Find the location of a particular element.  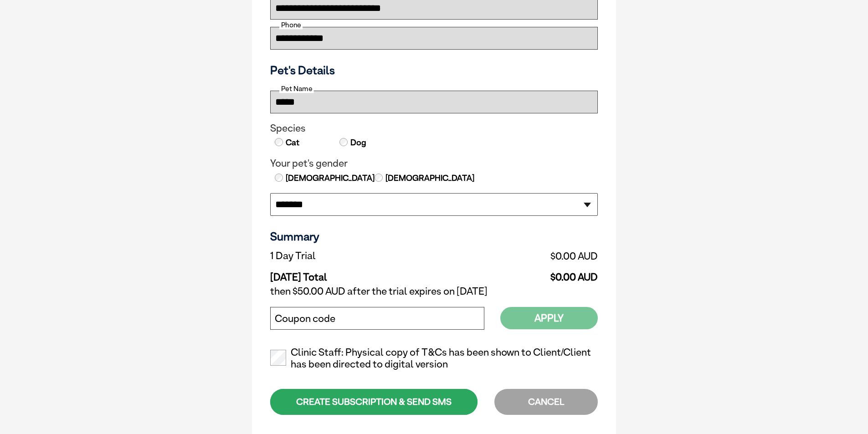

div: CANCEL is located at coordinates (546, 402).